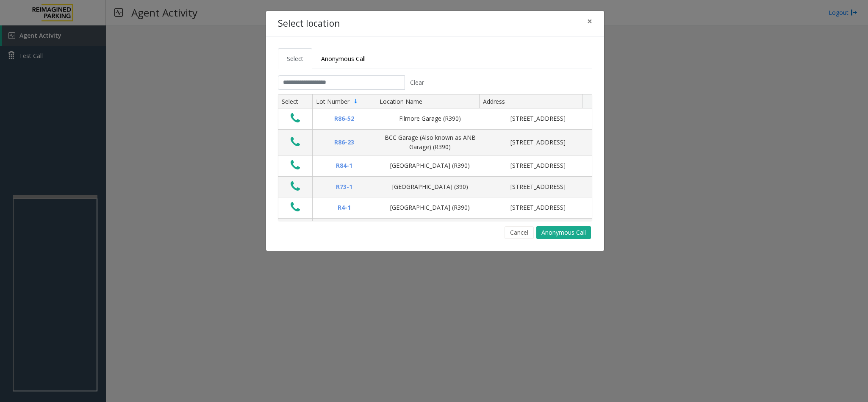  What do you see at coordinates (344, 142) in the screenshot?
I see `div: R86-23` at bounding box center [344, 142].